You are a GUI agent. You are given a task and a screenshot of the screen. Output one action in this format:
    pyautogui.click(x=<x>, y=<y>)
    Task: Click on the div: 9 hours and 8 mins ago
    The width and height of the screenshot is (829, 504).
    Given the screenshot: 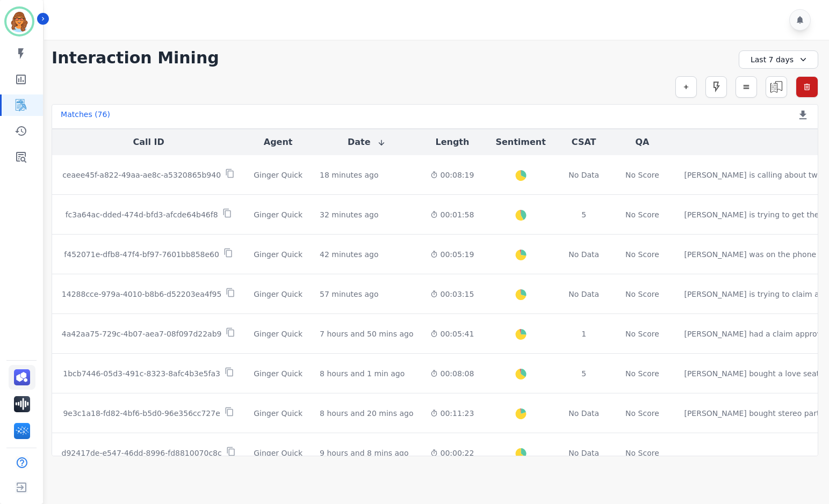 What is the action you would take?
    pyautogui.click(x=364, y=453)
    